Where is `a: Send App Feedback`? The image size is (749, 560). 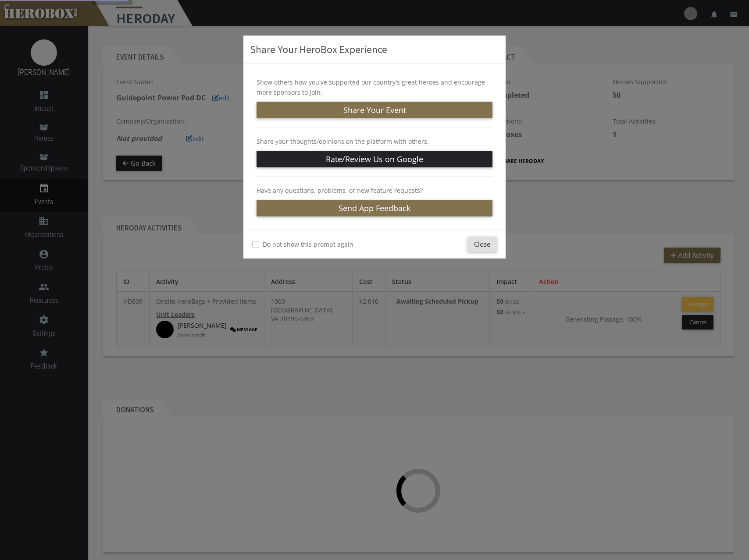
a: Send App Feedback is located at coordinates (374, 208).